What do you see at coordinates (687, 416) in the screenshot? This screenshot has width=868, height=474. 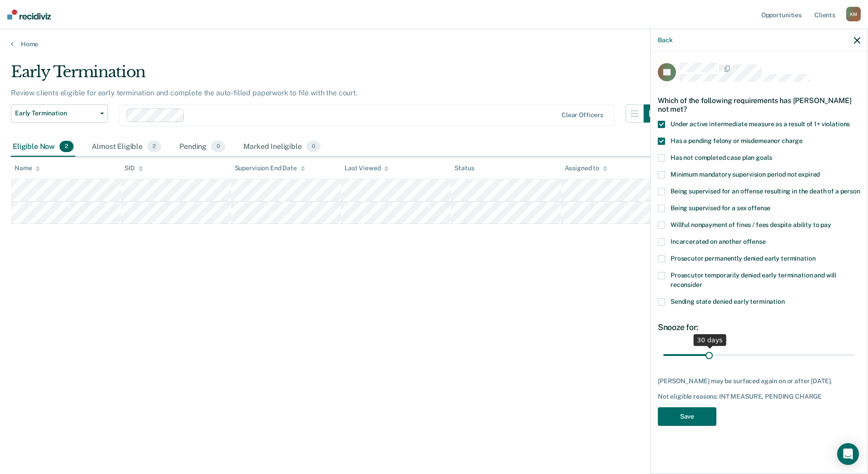 I see `button: Save` at bounding box center [687, 416].